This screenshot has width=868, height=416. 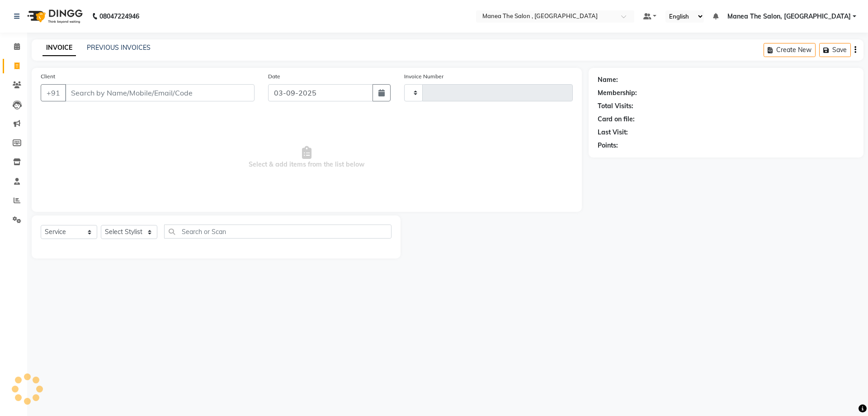 What do you see at coordinates (307, 157) in the screenshot?
I see `span: Select & add items from the list below` at bounding box center [307, 157].